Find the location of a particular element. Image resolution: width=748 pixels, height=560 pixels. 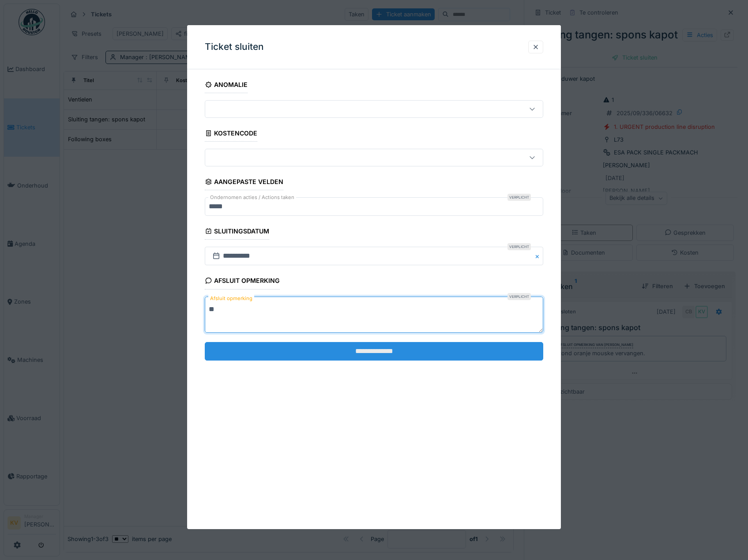

button: Close is located at coordinates (539, 256).